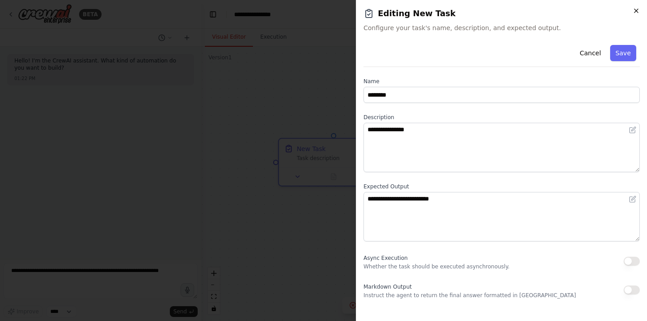 This screenshot has height=321, width=647. I want to click on span: Async Execution, so click(385, 258).